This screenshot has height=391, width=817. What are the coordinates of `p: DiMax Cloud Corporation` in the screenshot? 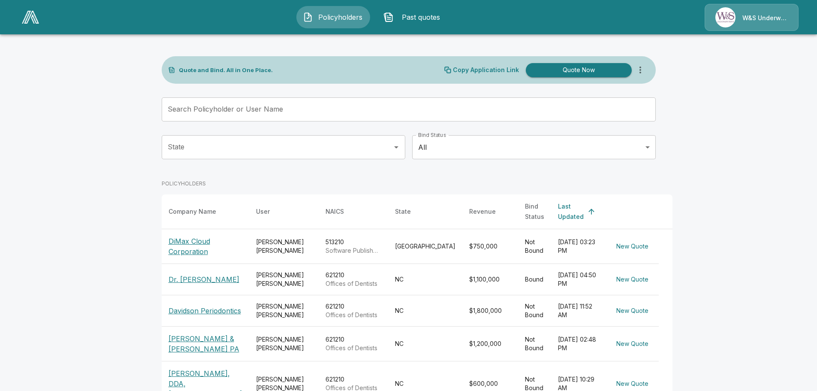 It's located at (205, 246).